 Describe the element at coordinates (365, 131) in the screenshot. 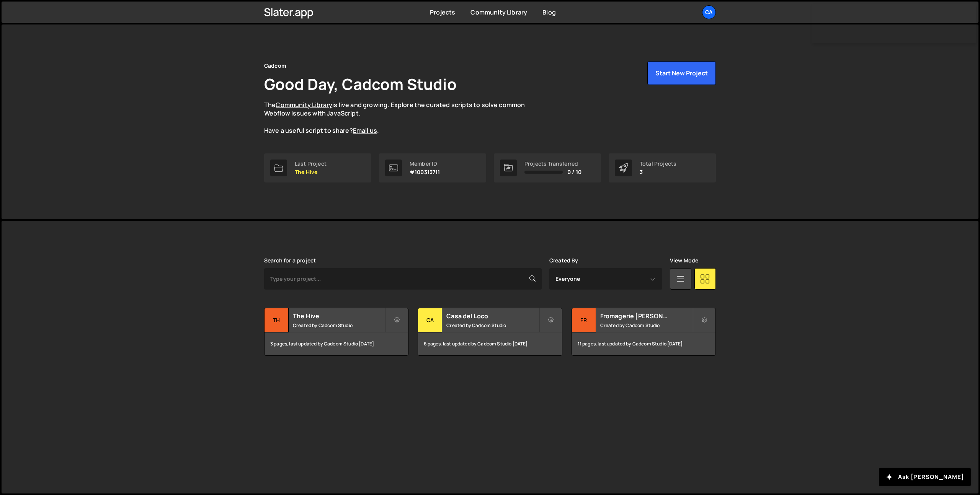

I see `a: Email us` at that location.